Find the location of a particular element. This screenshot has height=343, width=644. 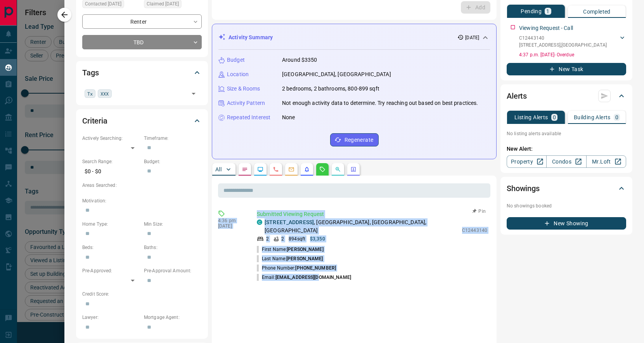

svg: Opportunities is located at coordinates (338, 169).